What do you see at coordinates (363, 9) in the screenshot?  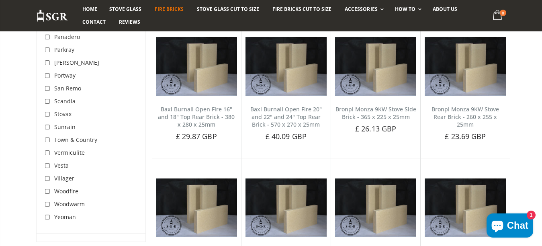 I see `a: Accessories` at bounding box center [363, 9].